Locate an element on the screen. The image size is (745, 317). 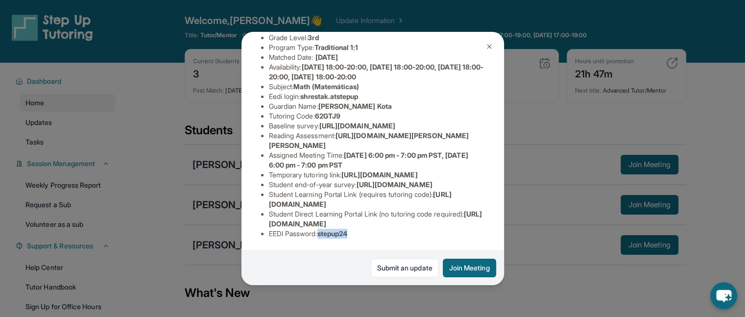
button: Join Meeting is located at coordinates (469, 268).